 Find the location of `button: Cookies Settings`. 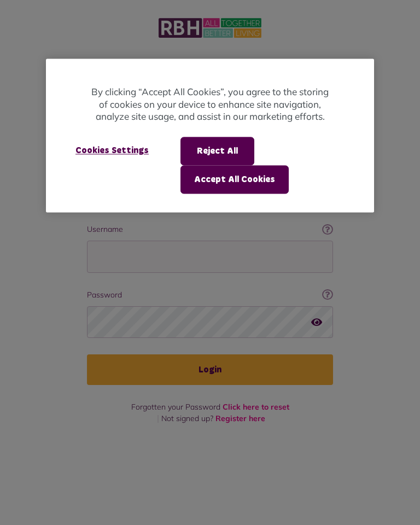

button: Cookies Settings is located at coordinates (112, 150).